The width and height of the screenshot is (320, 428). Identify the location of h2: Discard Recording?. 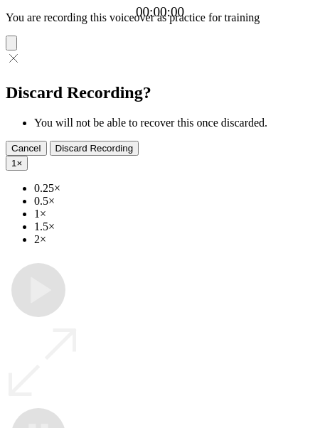
(160, 92).